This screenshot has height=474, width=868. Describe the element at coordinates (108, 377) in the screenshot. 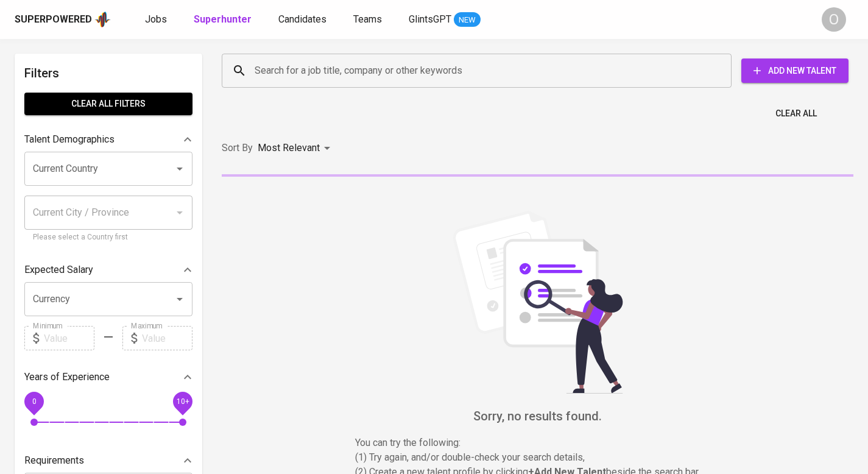

I see `div: Years of Experience` at that location.